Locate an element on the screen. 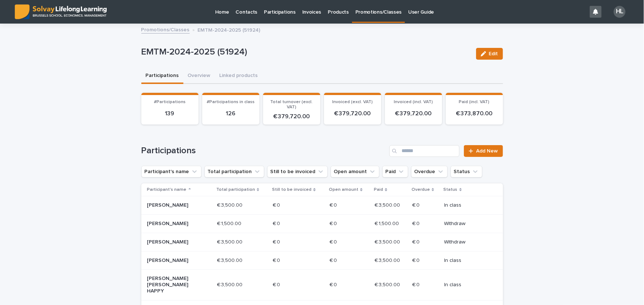 This screenshot has height=305, width=644. a: Promotions/Classes is located at coordinates (165, 29).